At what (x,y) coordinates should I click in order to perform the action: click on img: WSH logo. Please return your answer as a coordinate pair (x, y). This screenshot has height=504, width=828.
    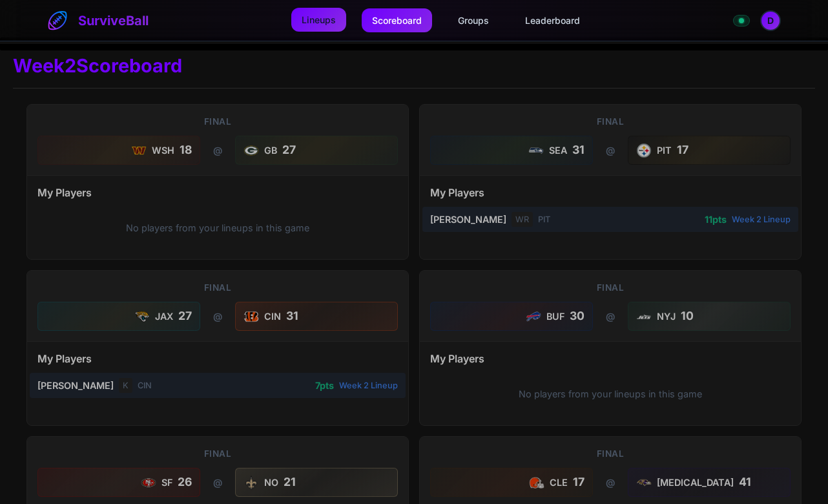
    Looking at the image, I should click on (139, 151).